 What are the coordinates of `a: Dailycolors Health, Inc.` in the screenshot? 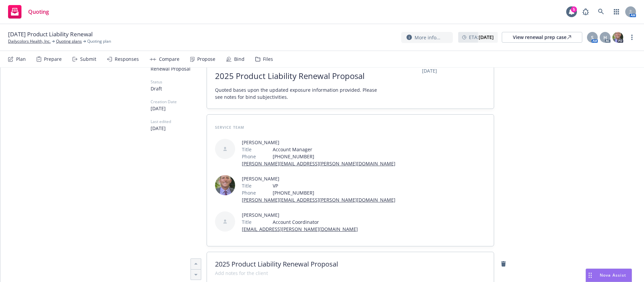 It's located at (29, 41).